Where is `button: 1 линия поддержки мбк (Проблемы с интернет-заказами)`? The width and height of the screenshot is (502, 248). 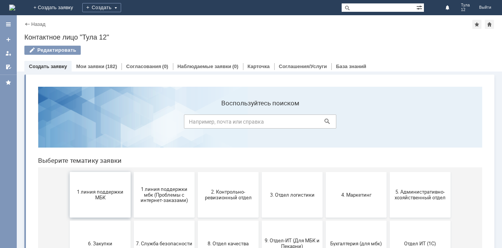
button: 1 линия поддержки мбк (Проблемы с интернет-заказами) is located at coordinates (132, 114).